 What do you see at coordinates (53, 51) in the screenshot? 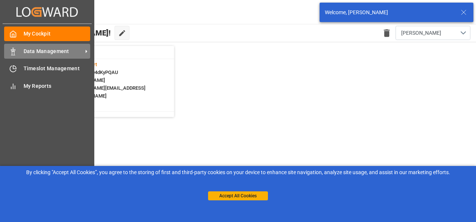
I see `span: Data Management` at bounding box center [53, 51].